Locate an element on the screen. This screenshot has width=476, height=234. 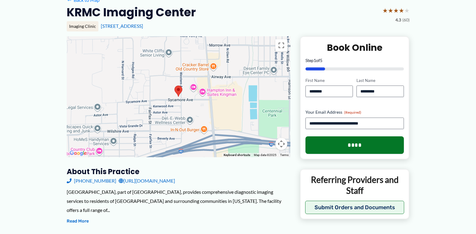
button: Map camera controls is located at coordinates (281, 144).